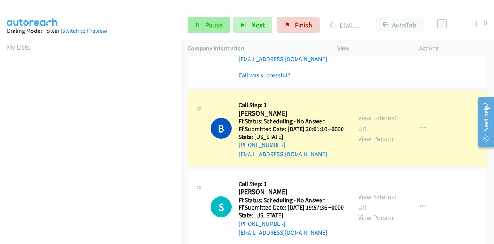 The height and width of the screenshot is (244, 494). What do you see at coordinates (209, 25) in the screenshot?
I see `a: Pause` at bounding box center [209, 25].